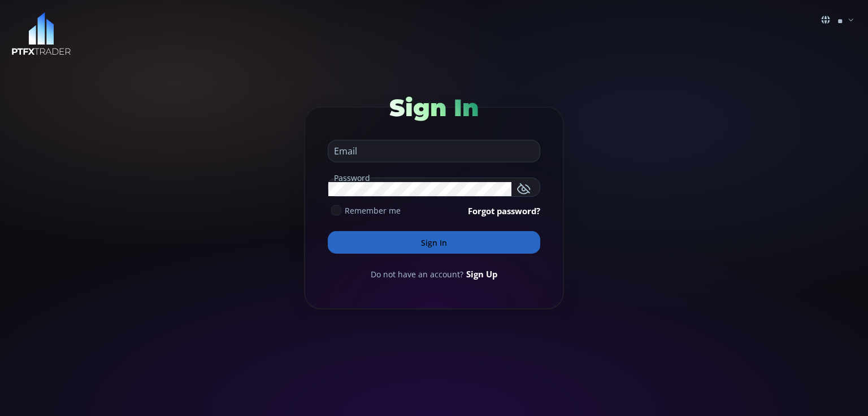 The height and width of the screenshot is (416, 868). What do you see at coordinates (372, 211) in the screenshot?
I see `span: Remember me` at bounding box center [372, 211].